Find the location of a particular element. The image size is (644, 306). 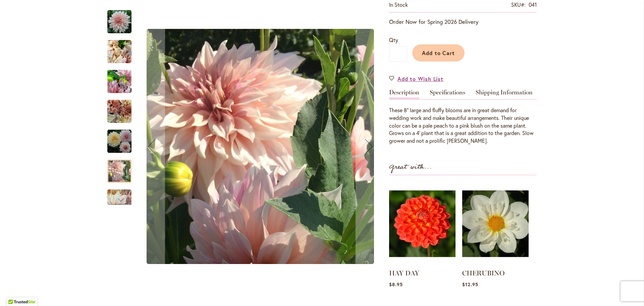

div: Next is located at coordinates (120, 200).